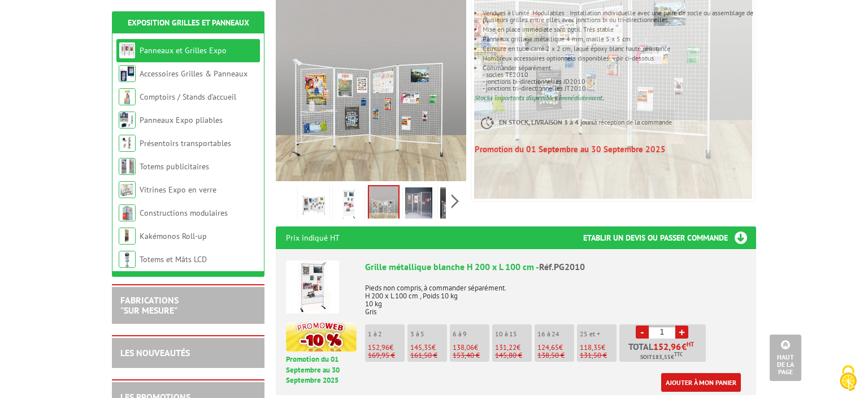 The image size is (868, 398). Describe the element at coordinates (127, 97) in the screenshot. I see `img: Comptoirs / Stands d'accueil` at that location.